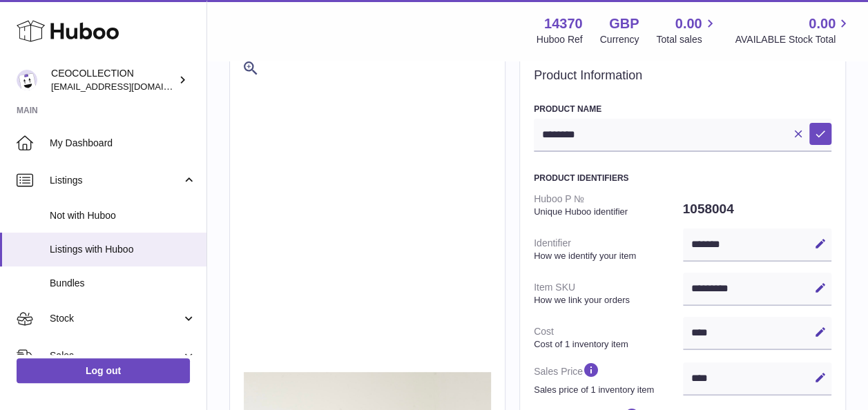 The image size is (868, 410). I want to click on a: Log out, so click(103, 371).